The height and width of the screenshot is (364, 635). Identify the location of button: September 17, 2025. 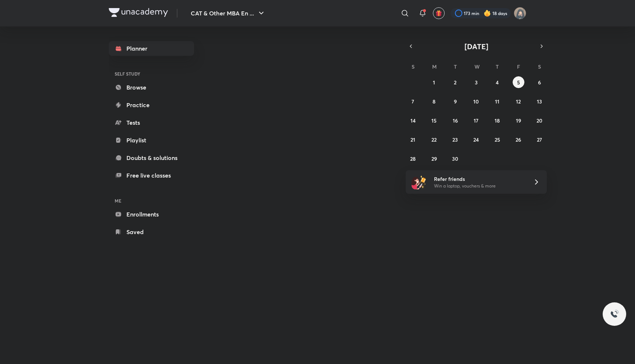
(476, 120).